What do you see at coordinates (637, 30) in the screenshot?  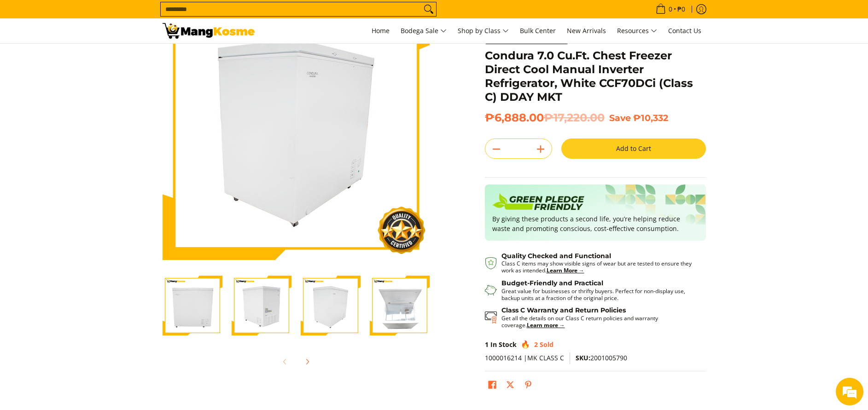 I see `span: Resources` at bounding box center [637, 30].